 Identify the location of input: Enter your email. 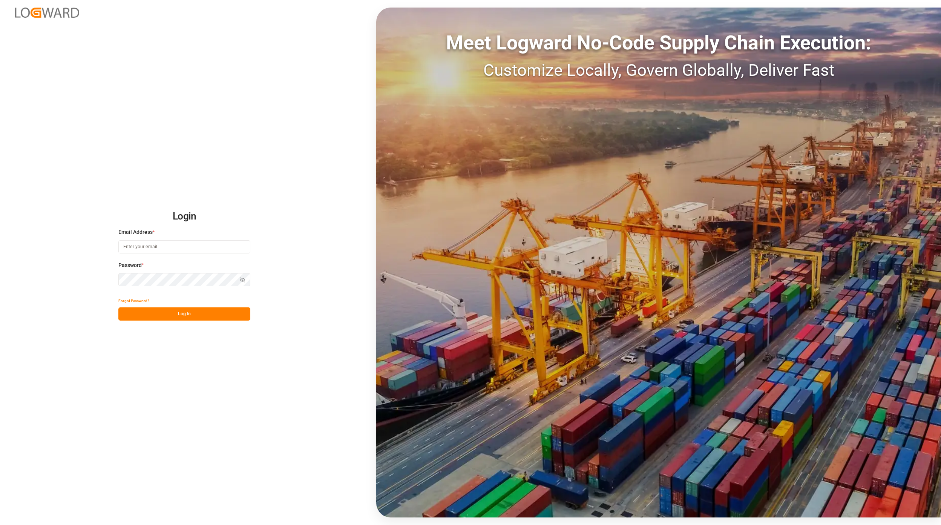
(184, 247).